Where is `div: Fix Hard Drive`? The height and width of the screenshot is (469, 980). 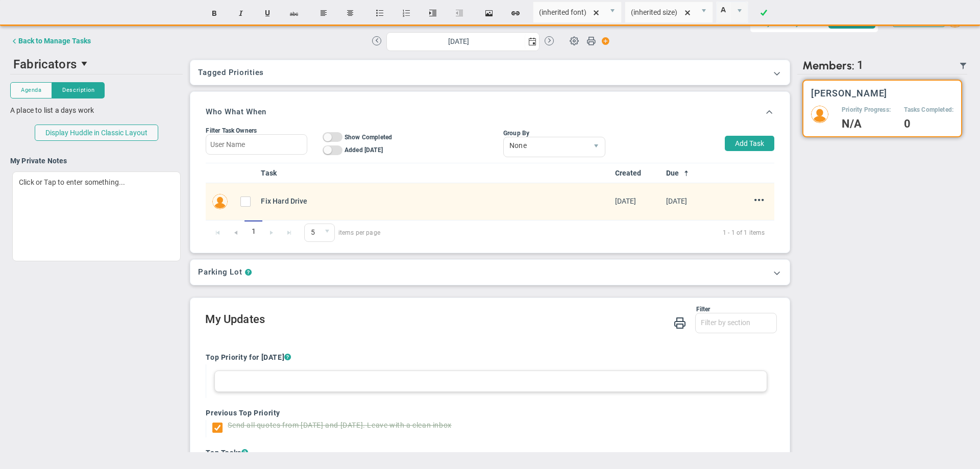 div: Fix Hard Drive is located at coordinates (433, 201).